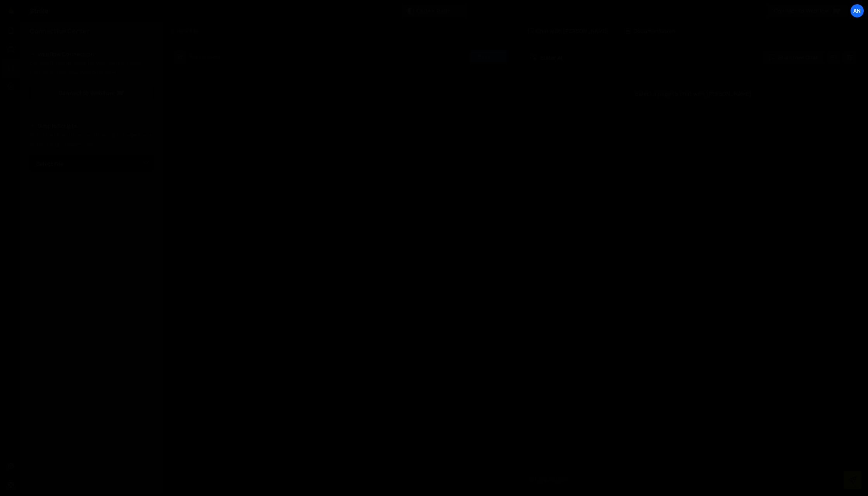  Describe the element at coordinates (434, 10) in the screenshot. I see `button: Code + Tools` at that location.